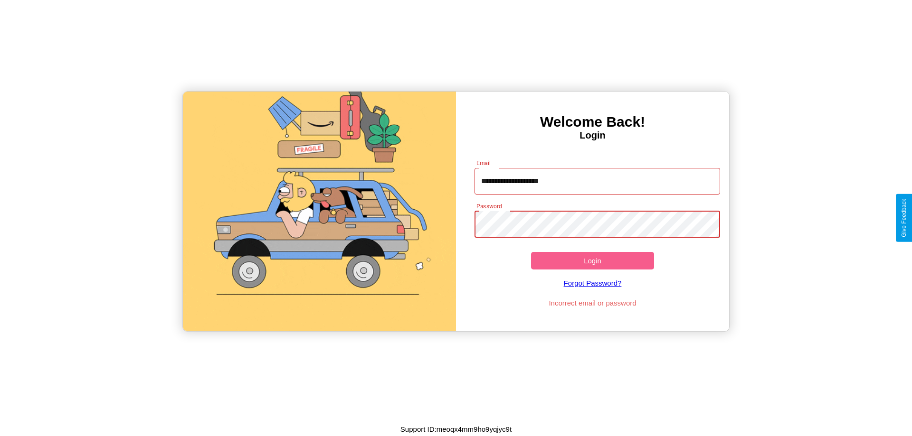  Describe the element at coordinates (593, 283) in the screenshot. I see `a: Forgot Password?` at that location.